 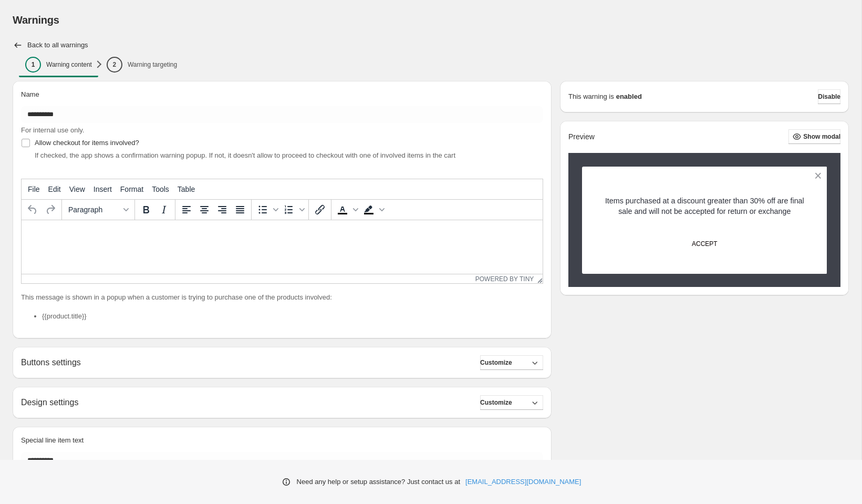 What do you see at coordinates (94, 209) in the screenshot?
I see `span: Paragraph` at bounding box center [94, 209].